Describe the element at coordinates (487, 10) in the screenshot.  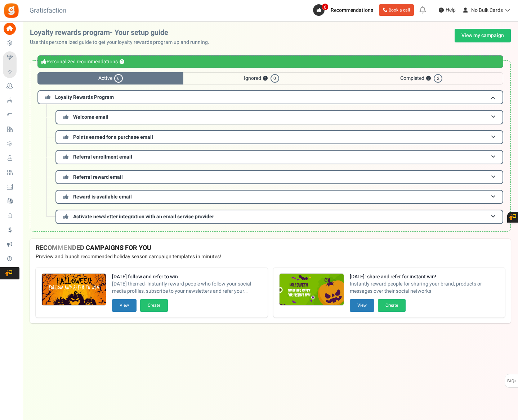
I see `span: No Bulk Cards` at that location.